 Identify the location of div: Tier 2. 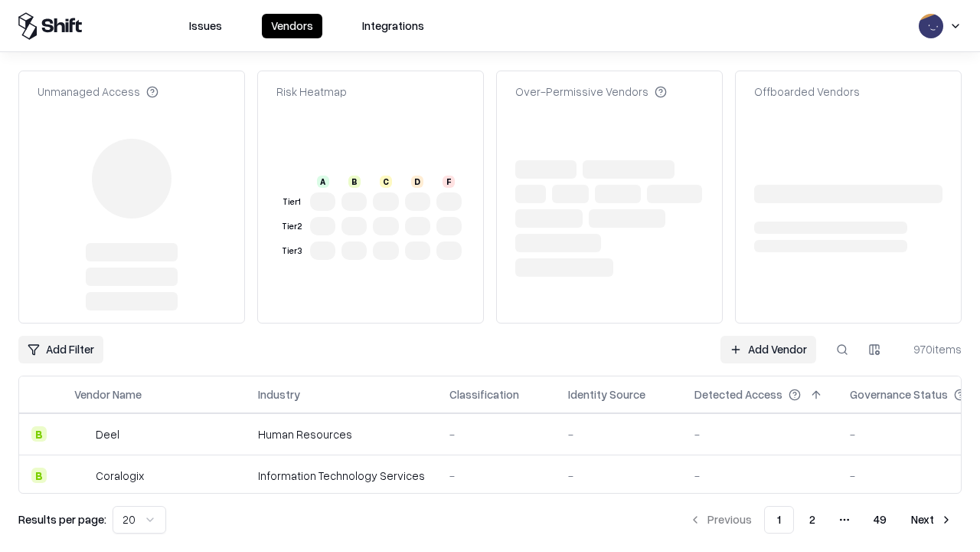
(292, 226).